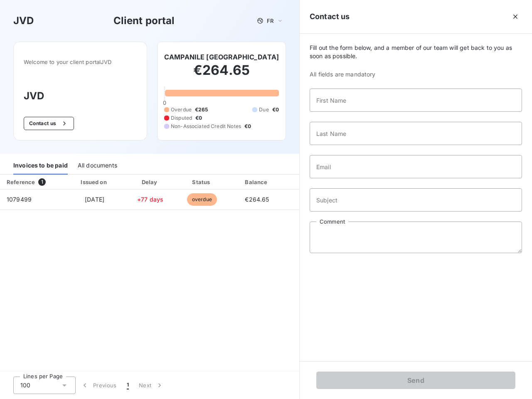 The image size is (532, 399). Describe the element at coordinates (416, 74) in the screenshot. I see `span: All fields are mandatory` at that location.